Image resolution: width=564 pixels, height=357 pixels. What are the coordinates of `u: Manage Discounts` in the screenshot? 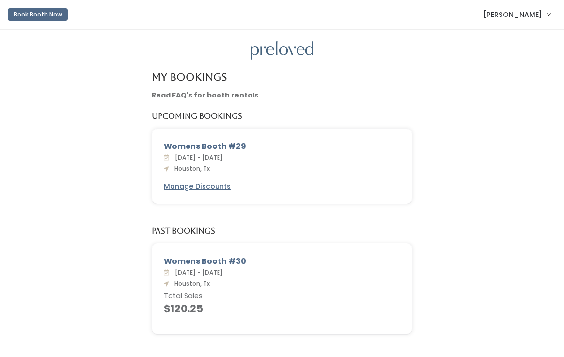 It's located at (197, 186).